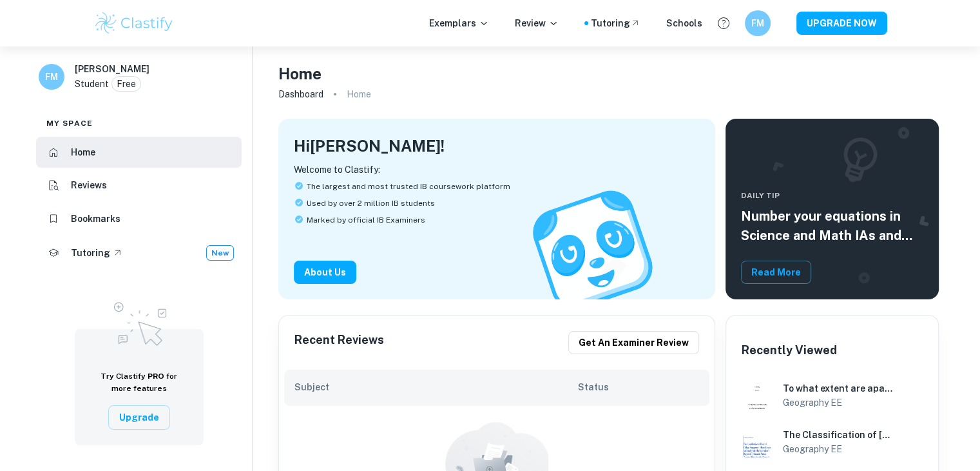 The width and height of the screenshot is (980, 471). What do you see at coordinates (126, 84) in the screenshot?
I see `p: Free` at bounding box center [126, 84].